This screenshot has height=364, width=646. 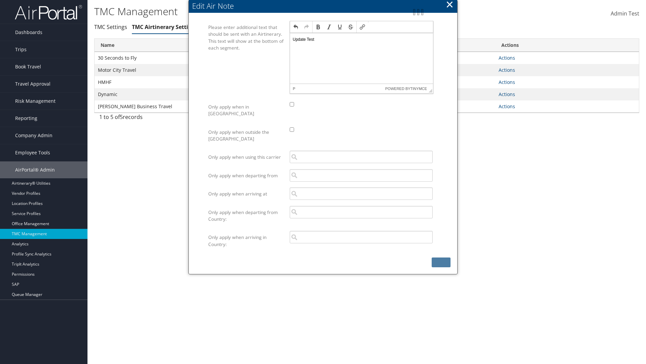 What do you see at coordinates (71, 7) in the screenshot?
I see `p: Update Test` at bounding box center [71, 7].